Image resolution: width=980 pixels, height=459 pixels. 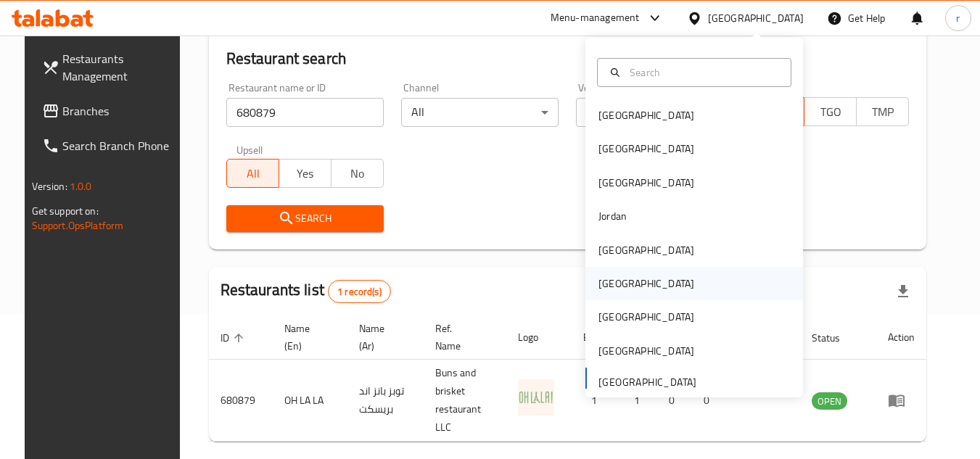 What do you see at coordinates (835, 338) in the screenshot?
I see `span: Status` at bounding box center [835, 338].